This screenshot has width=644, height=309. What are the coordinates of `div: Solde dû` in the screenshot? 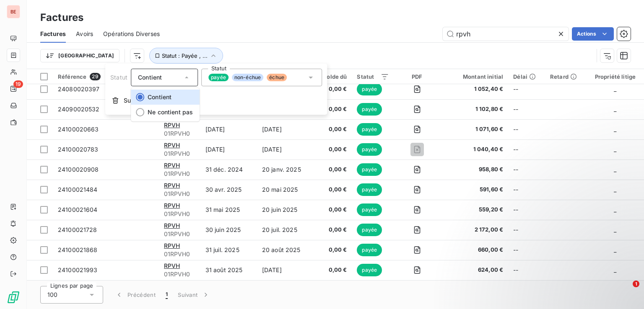 It's located at (333, 77).